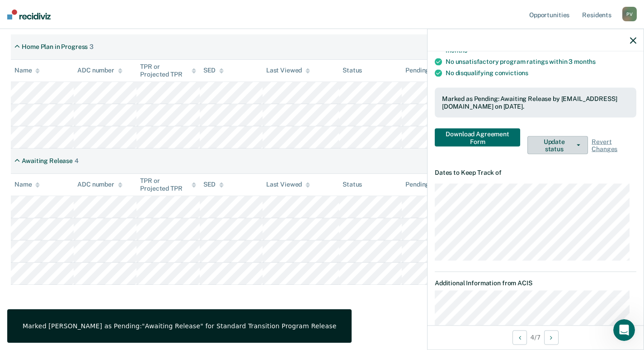 This screenshot has width=644, height=350. Describe the element at coordinates (477, 137) in the screenshot. I see `button: Download Agreement Form` at that location.